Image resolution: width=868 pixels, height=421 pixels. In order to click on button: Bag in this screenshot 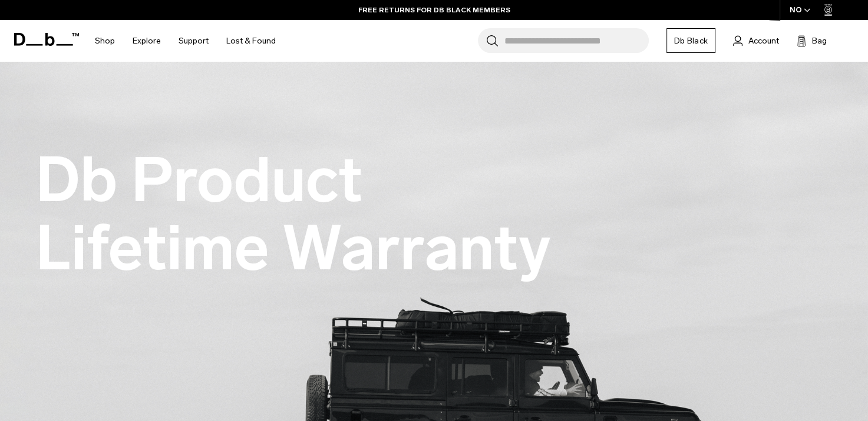, I will do `click(811, 40)`.